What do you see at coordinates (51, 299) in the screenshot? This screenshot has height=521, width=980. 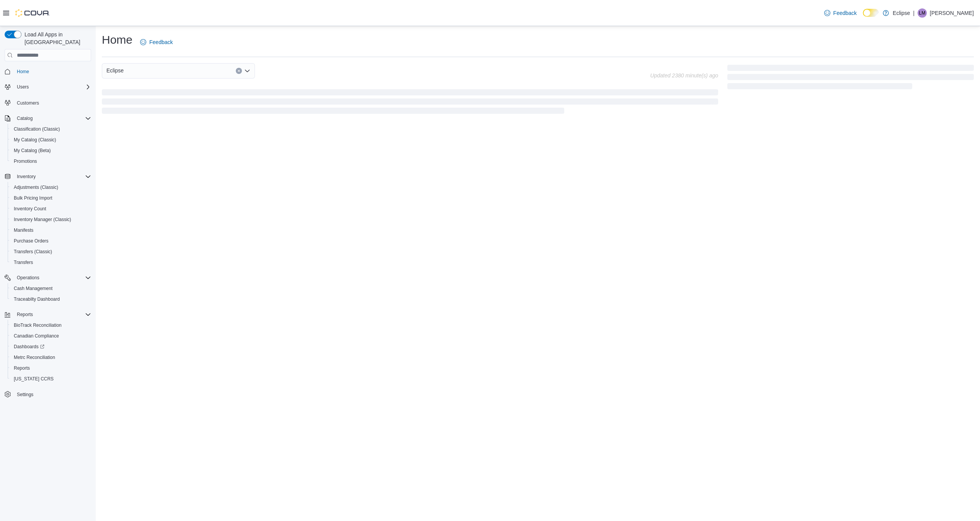 I see `button: Traceabilty Dashboard` at bounding box center [51, 299].